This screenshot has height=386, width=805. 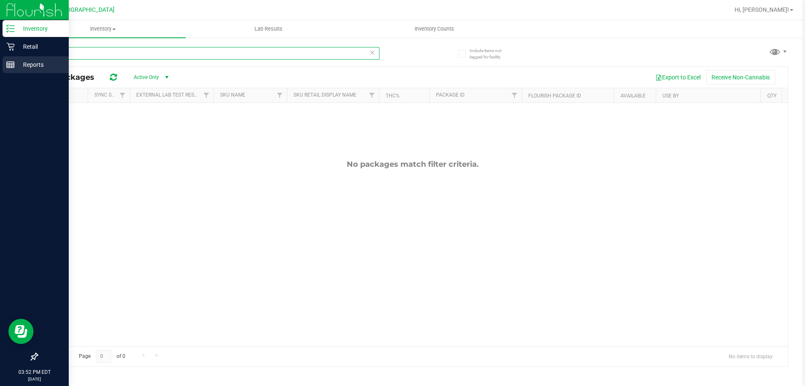 I want to click on inline-svg: Retail, so click(x=10, y=47).